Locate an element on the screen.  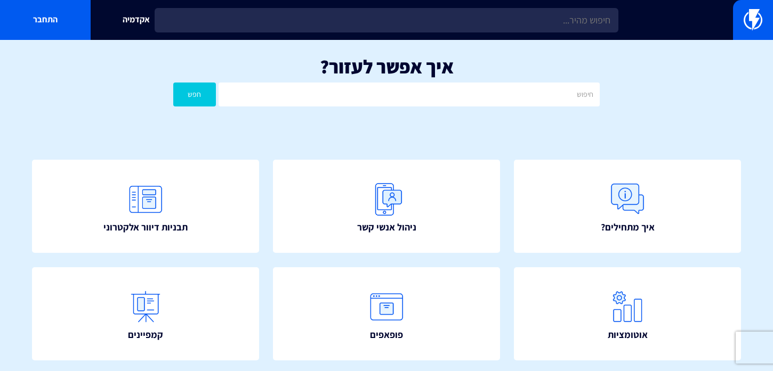
span: תבניות דיוור אלקטרוני is located at coordinates (145, 228).